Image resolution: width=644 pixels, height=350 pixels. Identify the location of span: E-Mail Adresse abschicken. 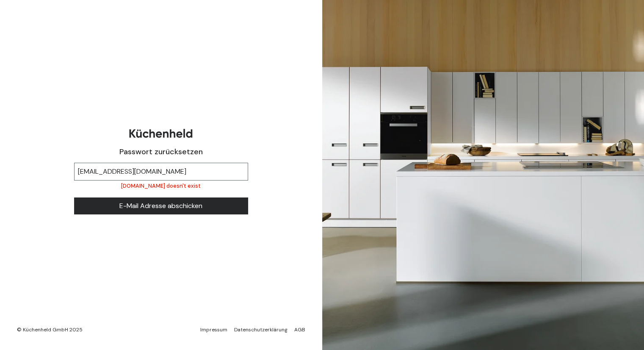
(161, 206).